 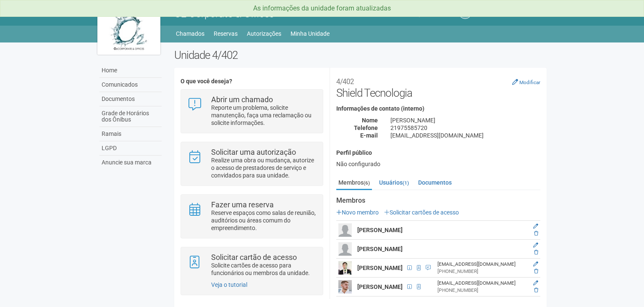 What do you see at coordinates (394, 182) in the screenshot?
I see `a: Usuários(1)` at bounding box center [394, 182].